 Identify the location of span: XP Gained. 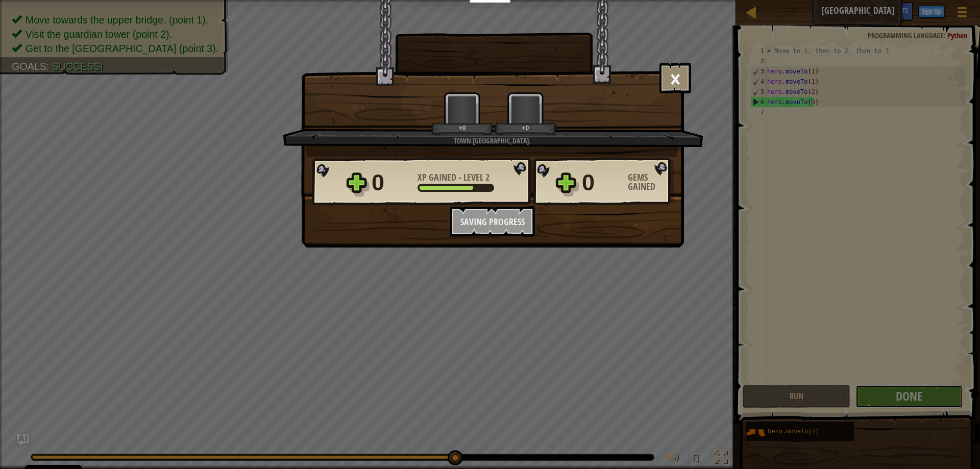
(438, 177).